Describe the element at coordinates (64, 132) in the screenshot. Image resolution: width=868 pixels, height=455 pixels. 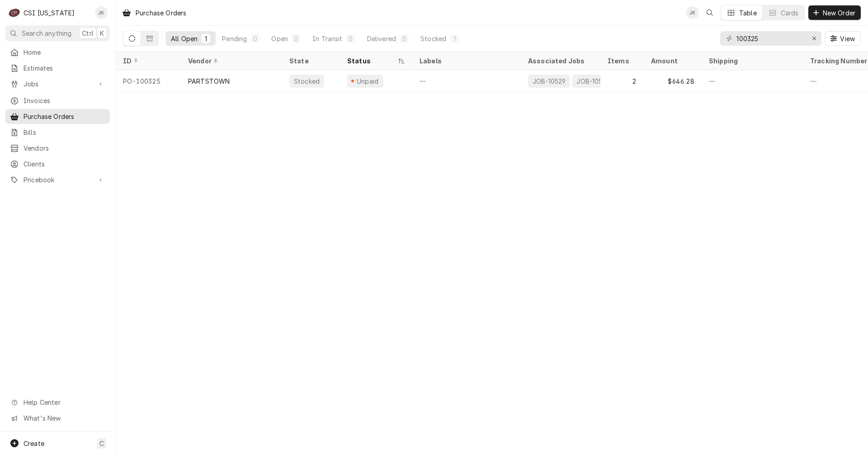
I see `span: Bills` at that location.